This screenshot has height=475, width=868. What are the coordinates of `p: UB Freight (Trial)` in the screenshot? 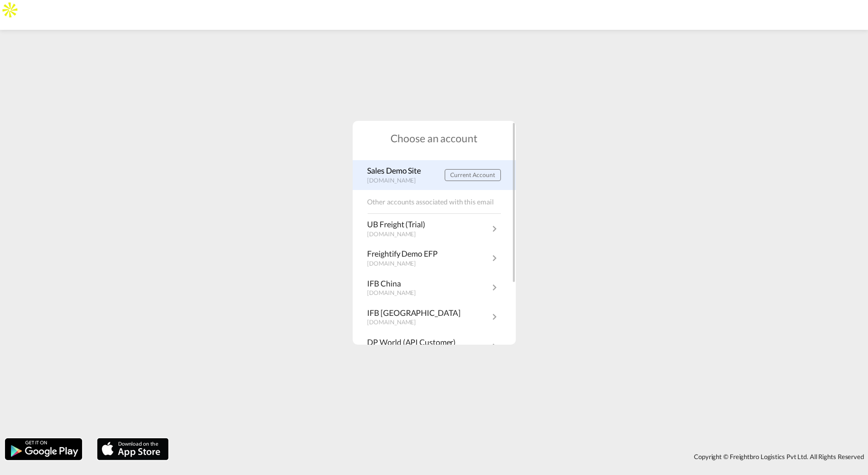 It's located at (397, 224).